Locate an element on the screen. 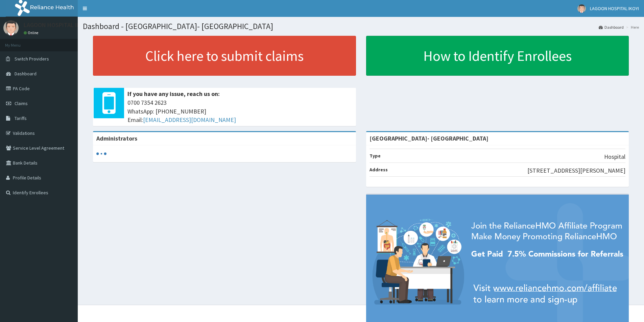 This screenshot has width=644, height=322. p: Hospital is located at coordinates (615, 157).